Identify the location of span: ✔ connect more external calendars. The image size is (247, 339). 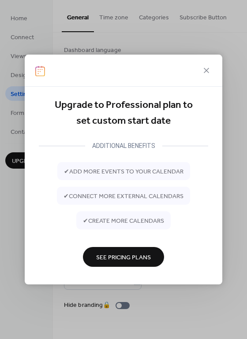
(123, 196).